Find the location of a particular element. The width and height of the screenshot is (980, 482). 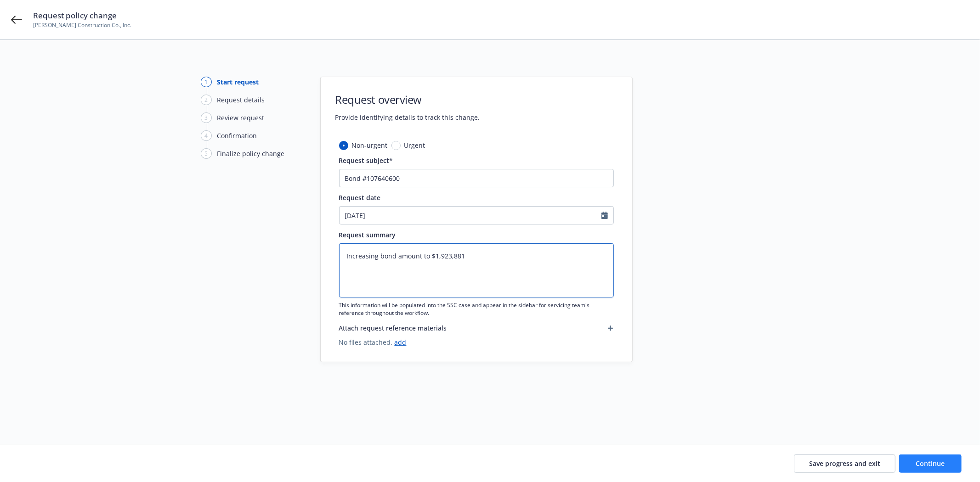

div: Start request is located at coordinates (238, 82).